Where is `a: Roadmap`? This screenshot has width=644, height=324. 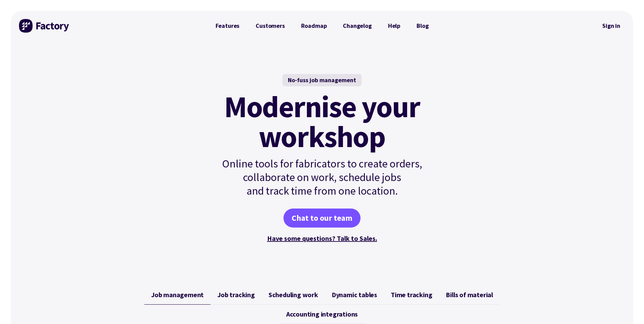 a: Roadmap is located at coordinates (314, 26).